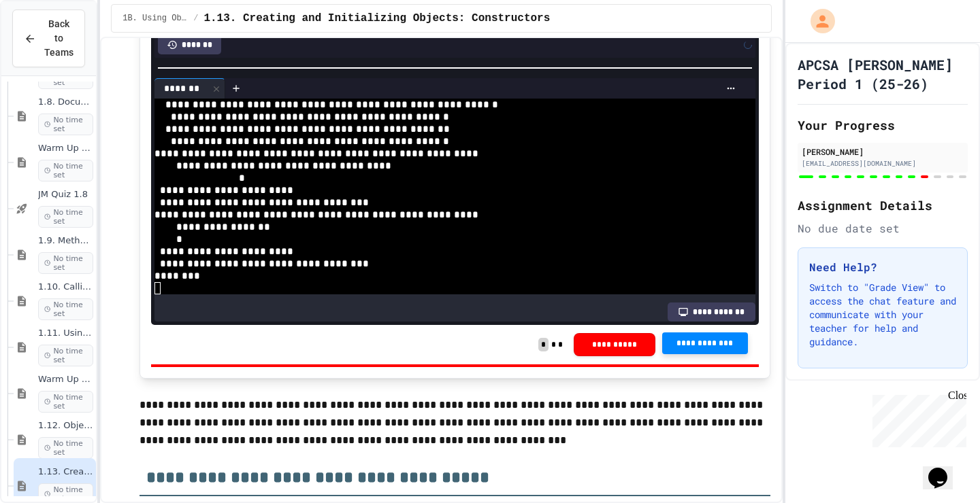 This screenshot has height=503, width=980. What do you see at coordinates (66, 102) in the screenshot?
I see `span: 1.8. Documentation with Comments and Preconditions` at bounding box center [66, 102].